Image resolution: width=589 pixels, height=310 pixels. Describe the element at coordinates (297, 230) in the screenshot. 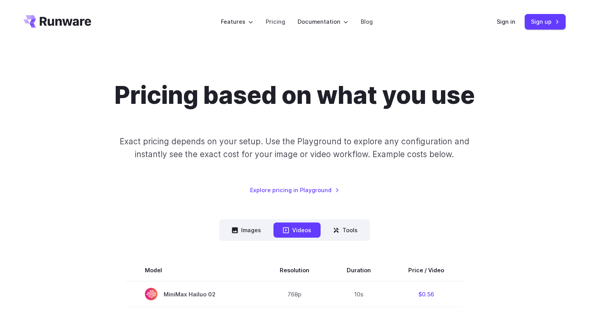

I see `button: Videos` at that location.